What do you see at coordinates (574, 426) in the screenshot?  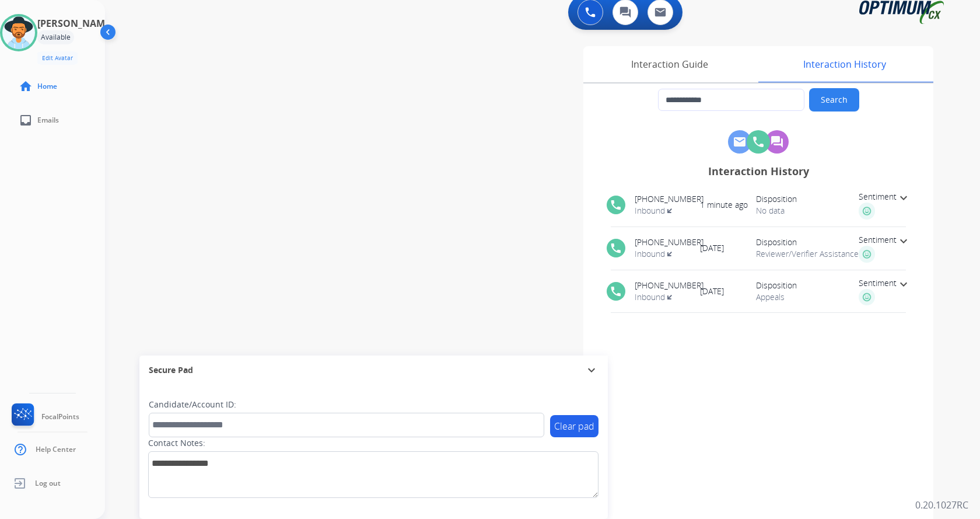 I see `button: Clear pad` at bounding box center [574, 426].